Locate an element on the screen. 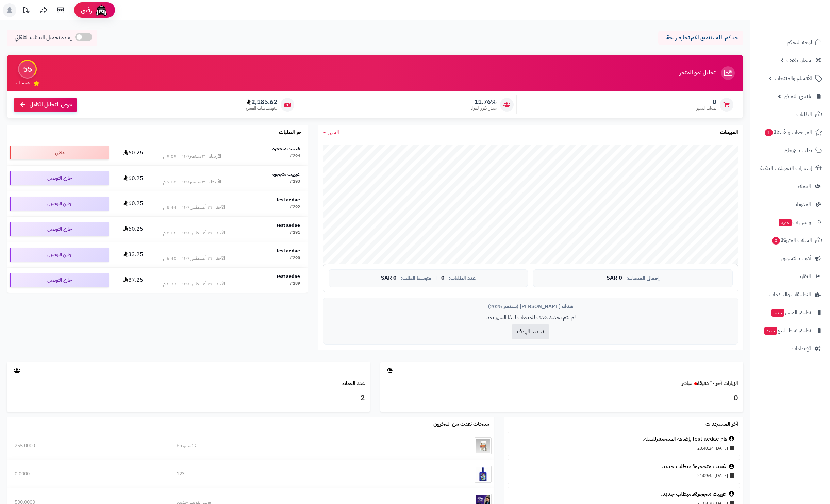 The height and width of the screenshot is (504, 830). span: أدوات التسويق is located at coordinates (796, 258).